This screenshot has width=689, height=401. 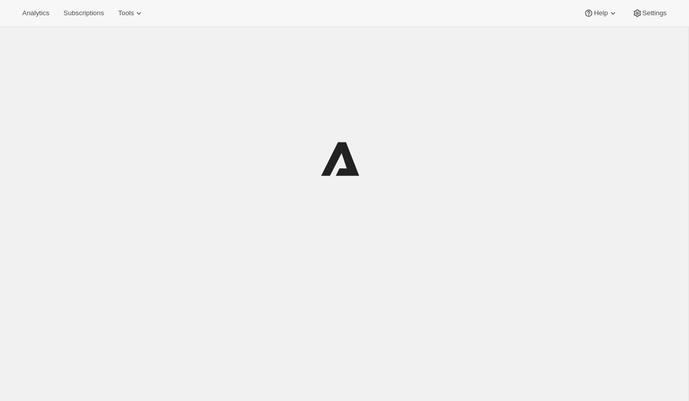 What do you see at coordinates (35, 13) in the screenshot?
I see `button: Analytics` at bounding box center [35, 13].